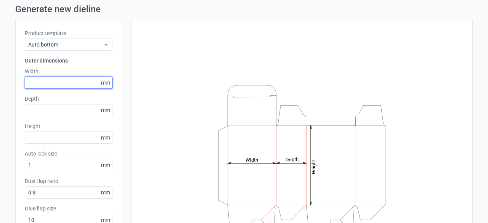  Describe the element at coordinates (69, 71) in the screenshot. I see `label: Width` at that location.